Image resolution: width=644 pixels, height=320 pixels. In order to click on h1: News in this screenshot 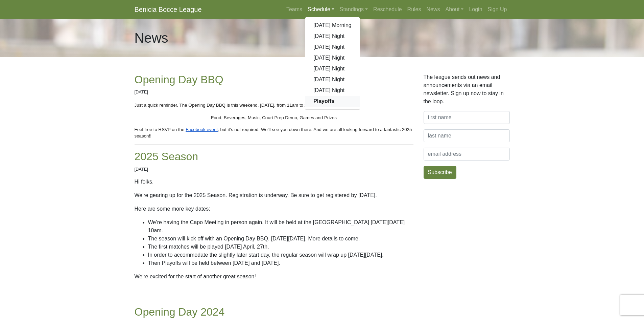, I will do `click(151, 38)`.